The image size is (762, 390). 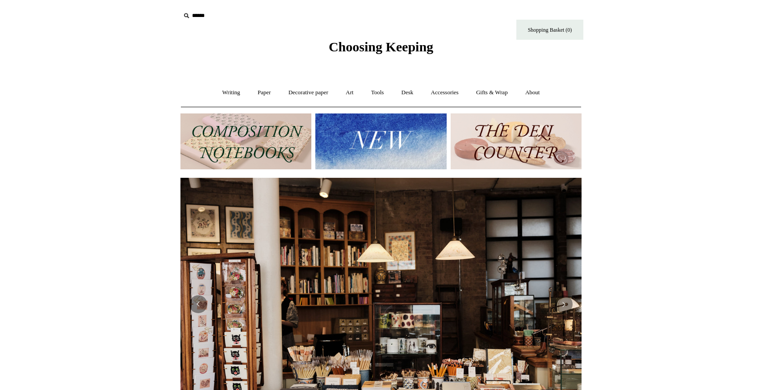 What do you see at coordinates (246, 141) in the screenshot?
I see `img: 202302 Composition ledgers.jpg__PID:69722ee6-fa44-49dd-a067-31375e5d54ec` at bounding box center [246, 141].